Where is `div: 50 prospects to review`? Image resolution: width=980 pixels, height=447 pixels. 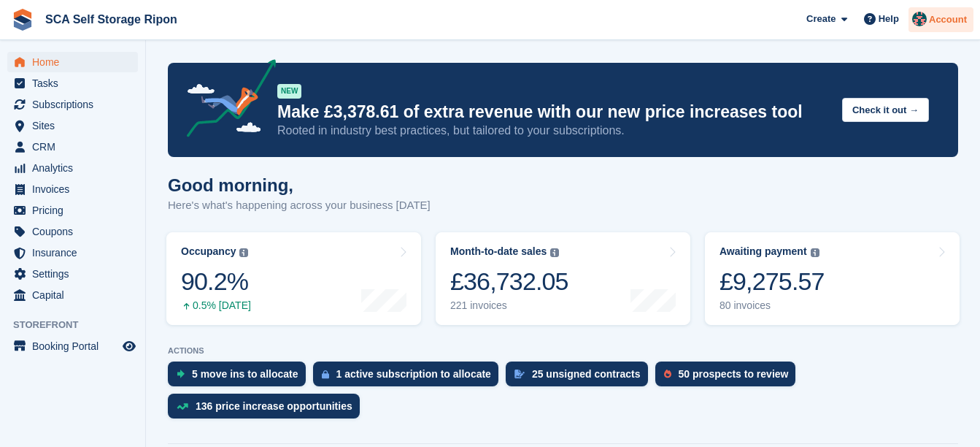 div: 50 prospects to review is located at coordinates (733, 373).